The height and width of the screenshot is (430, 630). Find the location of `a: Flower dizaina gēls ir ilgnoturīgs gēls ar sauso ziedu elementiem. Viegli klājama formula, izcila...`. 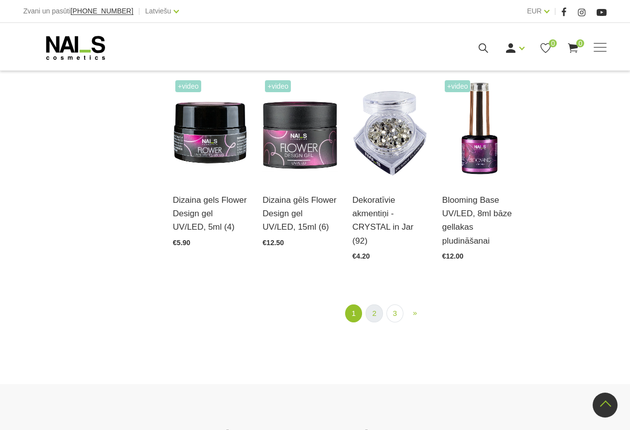

a: Flower dizaina gēls ir ilgnoturīgs gēls ar sauso ziedu elementiem. Viegli klājama formula, izcila... is located at coordinates (300, 129).